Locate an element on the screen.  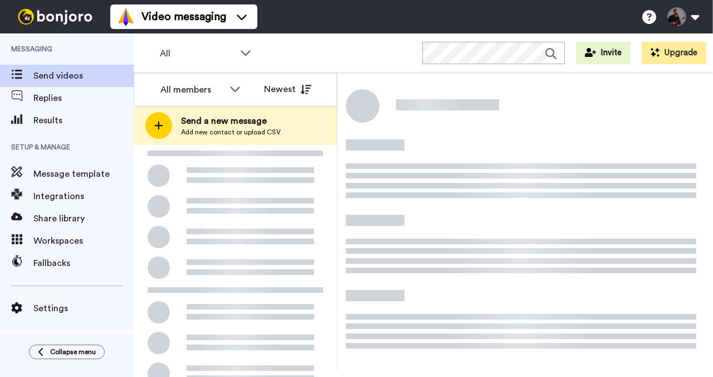
img: vm-color.svg is located at coordinates (126, 17).